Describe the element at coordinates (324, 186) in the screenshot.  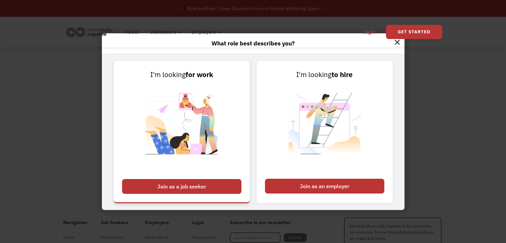
I see `div: Join as an employer` at that location.